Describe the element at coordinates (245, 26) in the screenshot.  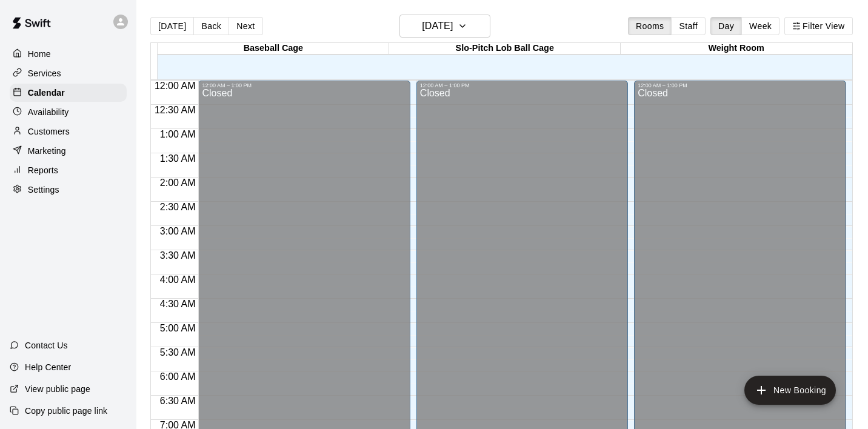
I see `button: Next` at that location.